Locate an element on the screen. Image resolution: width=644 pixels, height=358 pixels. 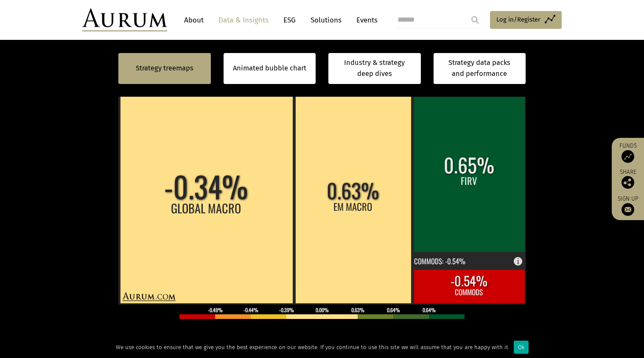
a: Data & Insights is located at coordinates (244, 20).